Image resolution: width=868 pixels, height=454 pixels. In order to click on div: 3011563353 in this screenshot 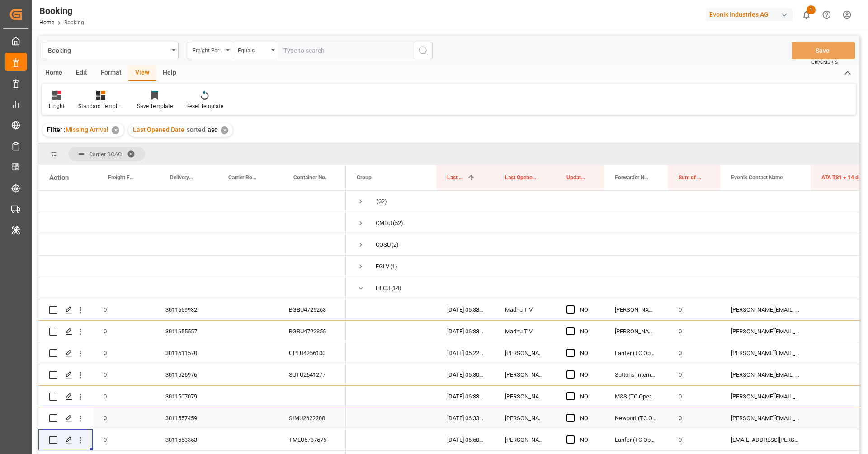, I will do `click(183, 439)`.